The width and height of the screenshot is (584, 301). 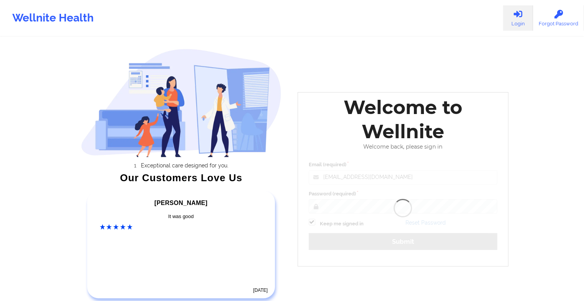 What do you see at coordinates (558, 18) in the screenshot?
I see `a: Forgot Password` at bounding box center [558, 18].